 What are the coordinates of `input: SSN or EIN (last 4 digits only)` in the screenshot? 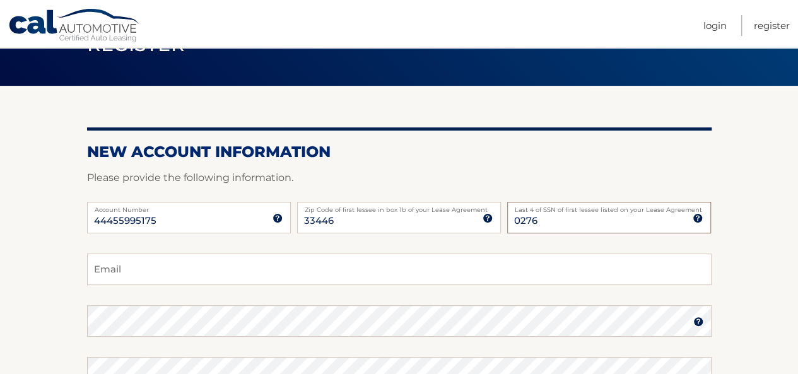 It's located at (609, 218).